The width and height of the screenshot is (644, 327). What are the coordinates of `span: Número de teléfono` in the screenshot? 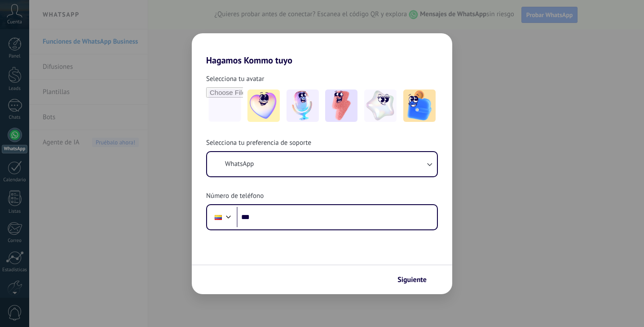 It's located at (235, 196).